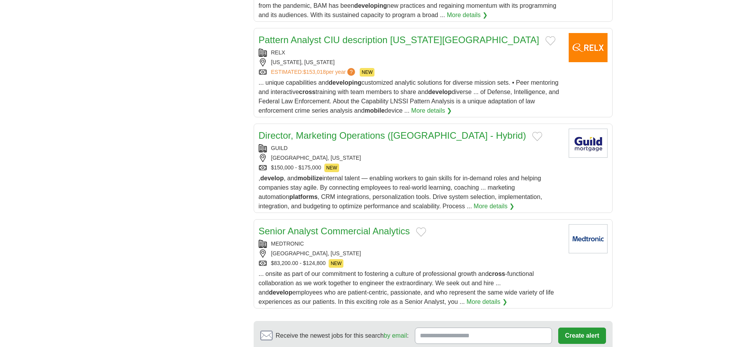 The height and width of the screenshot is (347, 740). Describe the element at coordinates (582, 336) in the screenshot. I see `button: Create alert` at that location.